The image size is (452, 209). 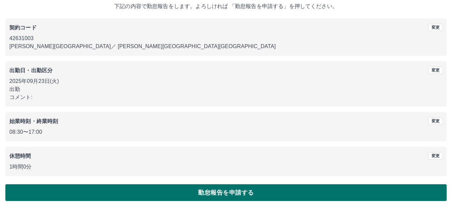 What do you see at coordinates (23, 27) in the screenshot?
I see `b: 契約コード` at bounding box center [23, 27].